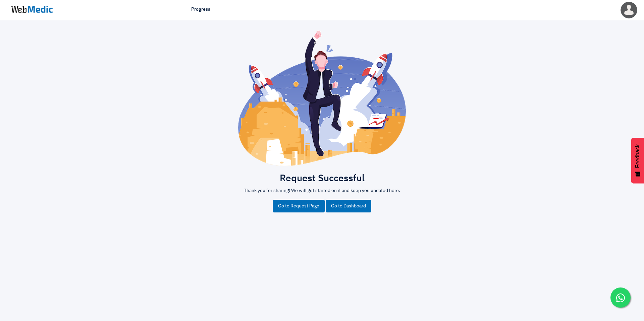 Image resolution: width=644 pixels, height=321 pixels. What do you see at coordinates (201, 10) in the screenshot?
I see `a: Progress` at bounding box center [201, 10].